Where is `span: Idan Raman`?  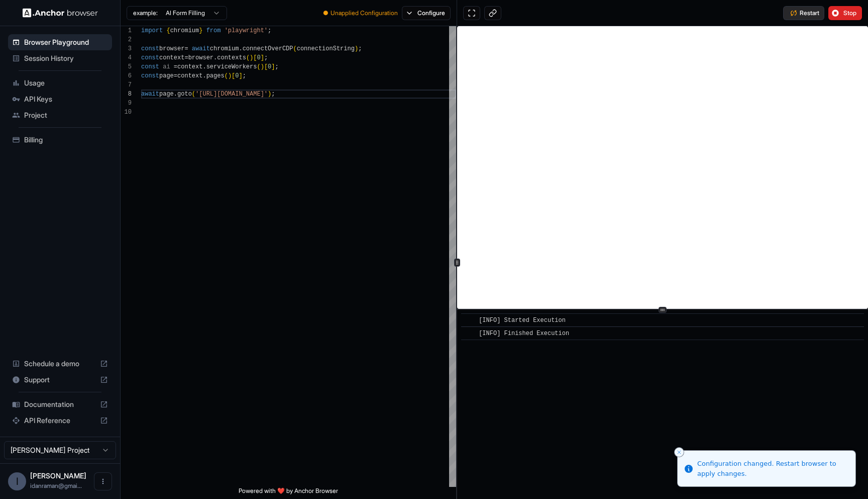 span: Idan Raman is located at coordinates (58, 475).